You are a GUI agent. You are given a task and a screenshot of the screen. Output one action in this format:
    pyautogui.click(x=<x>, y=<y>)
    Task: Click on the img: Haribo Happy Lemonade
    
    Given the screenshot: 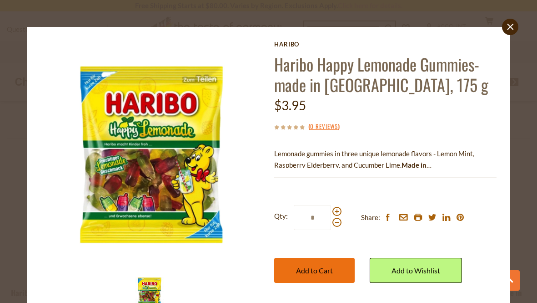 What is the action you would take?
    pyautogui.click(x=152, y=152)
    